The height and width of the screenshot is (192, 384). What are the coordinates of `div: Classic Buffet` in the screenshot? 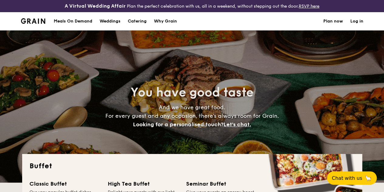 It's located at (65, 183).